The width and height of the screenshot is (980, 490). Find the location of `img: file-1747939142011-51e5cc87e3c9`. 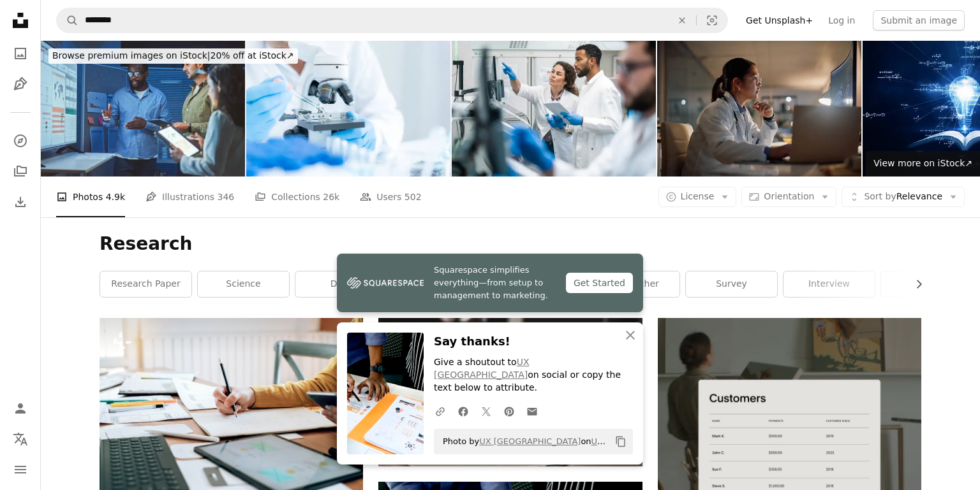

img: file-1747939142011-51e5cc87e3c9 is located at coordinates (385, 283).